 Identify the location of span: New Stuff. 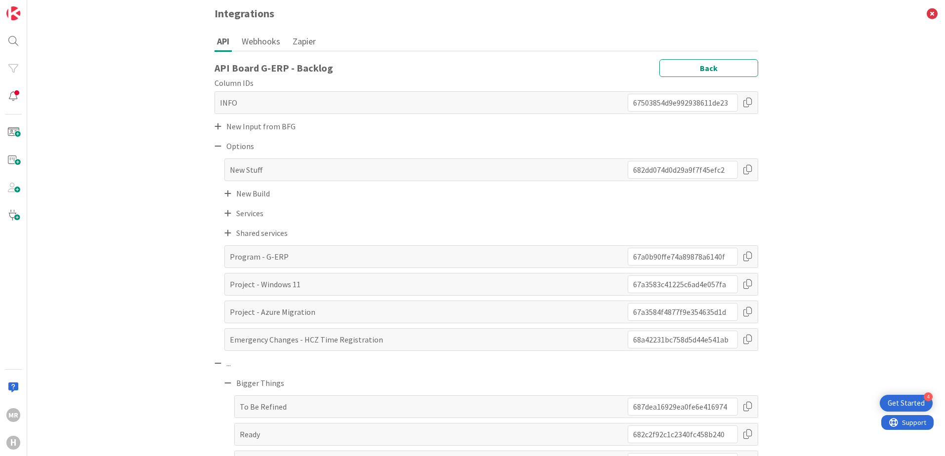
(246, 170).